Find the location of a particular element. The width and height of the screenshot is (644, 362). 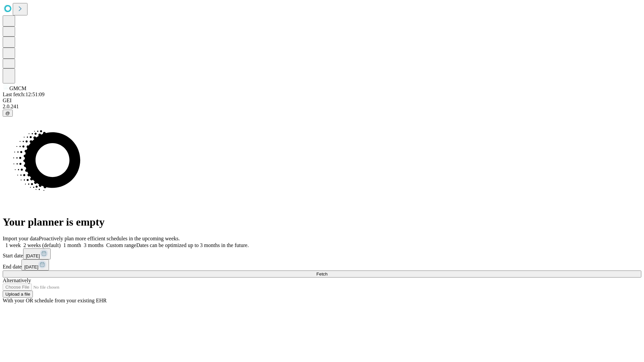

span: Last fetch: 12:51:09 is located at coordinates (24, 94).